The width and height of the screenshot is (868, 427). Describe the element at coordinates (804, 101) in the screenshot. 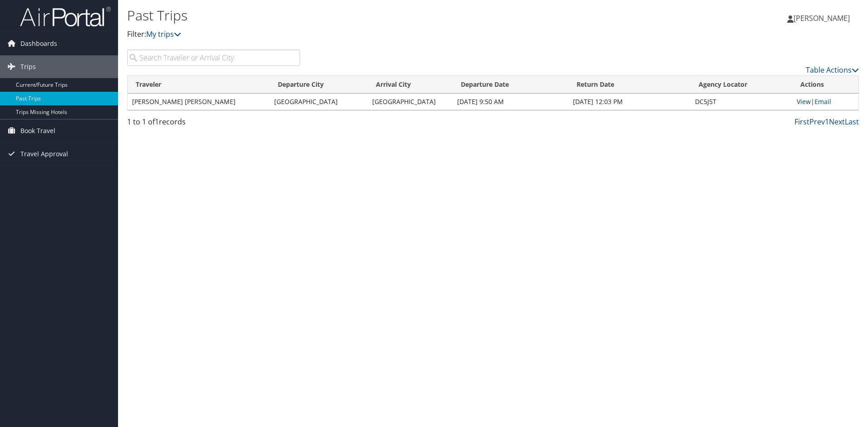

I see `a: View` at that location.